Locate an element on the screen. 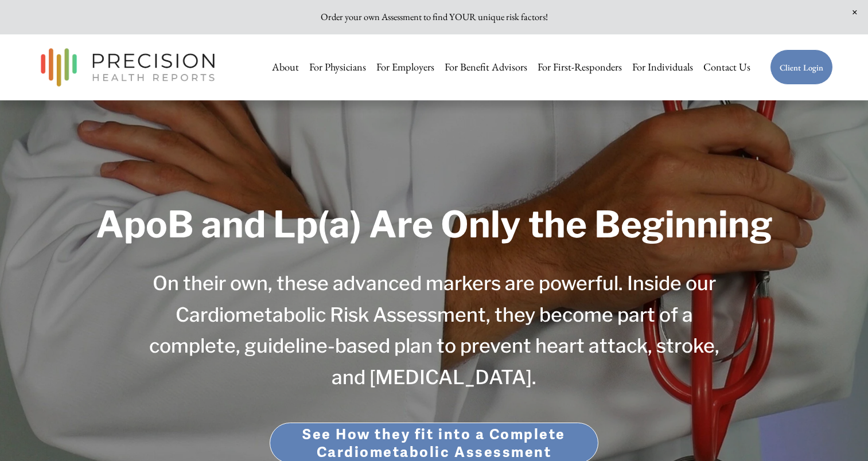 The width and height of the screenshot is (868, 461). a: For Individuals is located at coordinates (663, 67).